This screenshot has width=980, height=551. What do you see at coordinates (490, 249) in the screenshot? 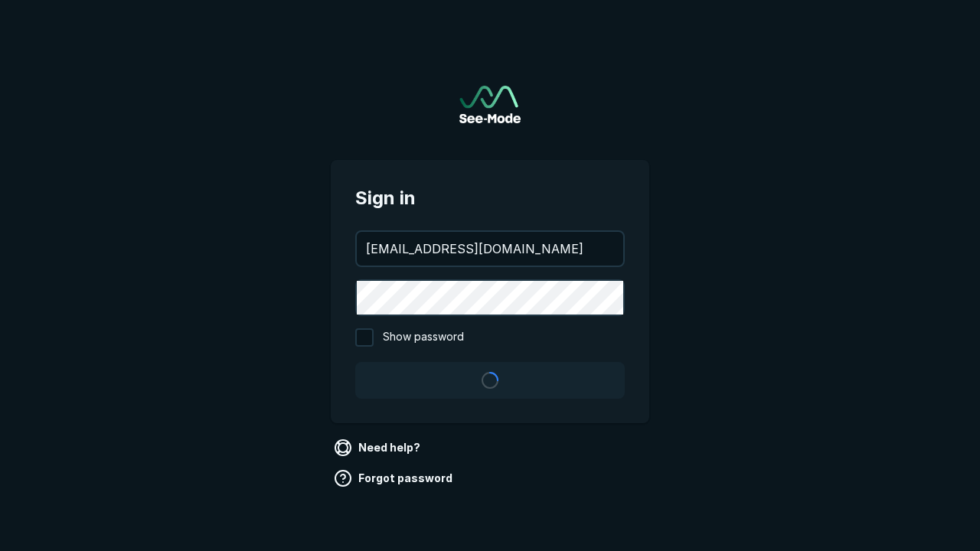
I see `input: your@email.com` at bounding box center [490, 249].